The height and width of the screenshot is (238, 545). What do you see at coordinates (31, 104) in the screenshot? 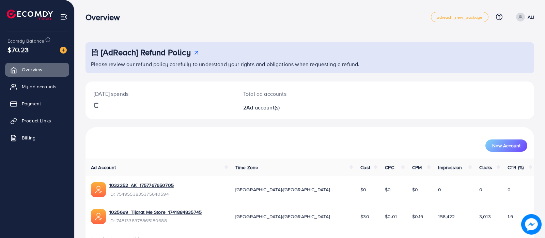
I see `span: Payment` at bounding box center [31, 104].